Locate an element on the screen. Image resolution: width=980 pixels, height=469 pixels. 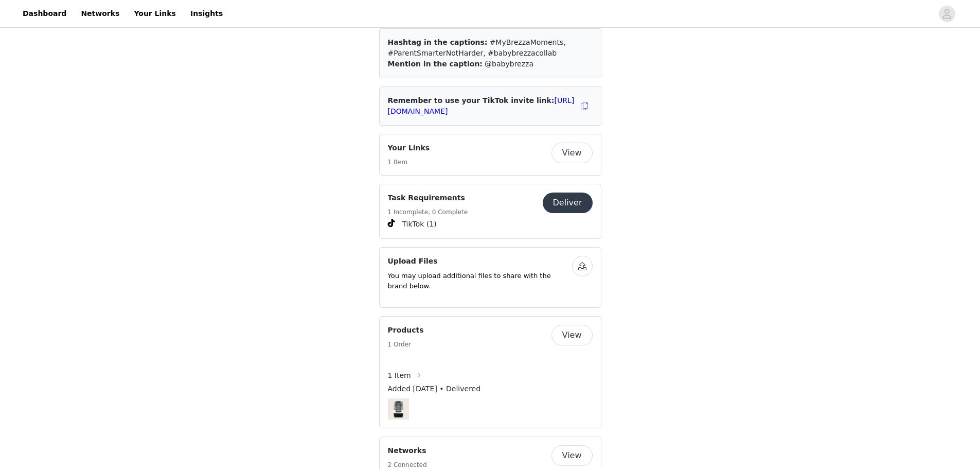
span: Remember to use your TikTok invite link: is located at coordinates (481, 106).